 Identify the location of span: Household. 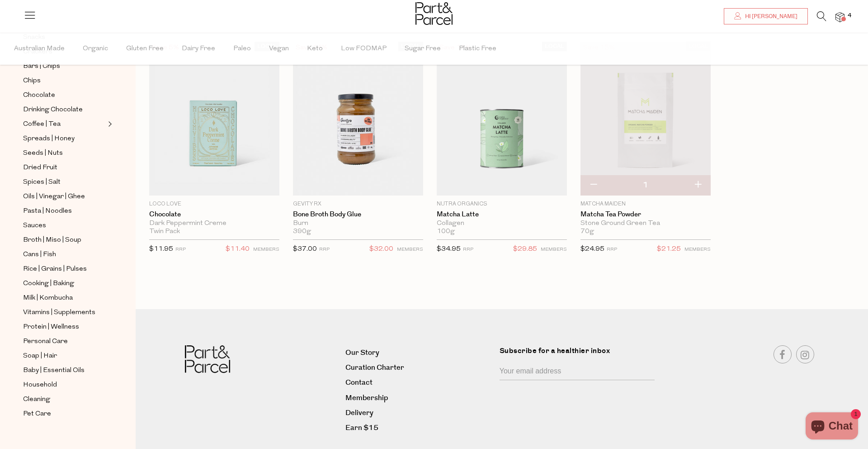
(40, 385).